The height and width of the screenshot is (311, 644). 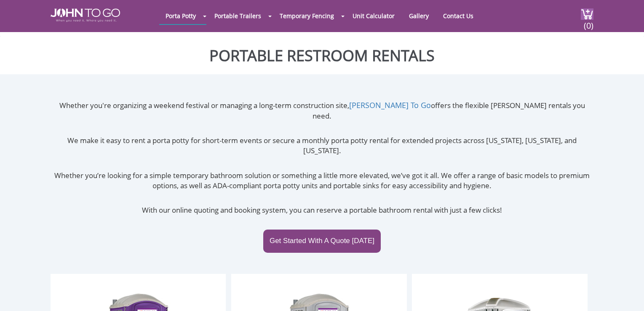 What do you see at coordinates (587, 14) in the screenshot?
I see `img: cart a` at bounding box center [587, 14].